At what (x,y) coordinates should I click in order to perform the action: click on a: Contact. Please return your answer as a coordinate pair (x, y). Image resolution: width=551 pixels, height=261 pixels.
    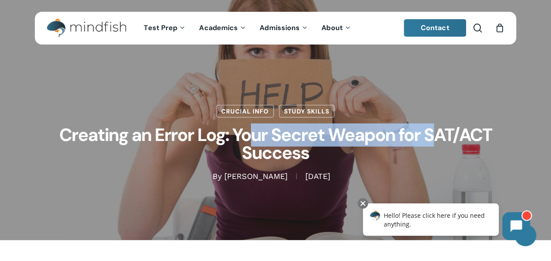
    Looking at the image, I should click on (435, 28).